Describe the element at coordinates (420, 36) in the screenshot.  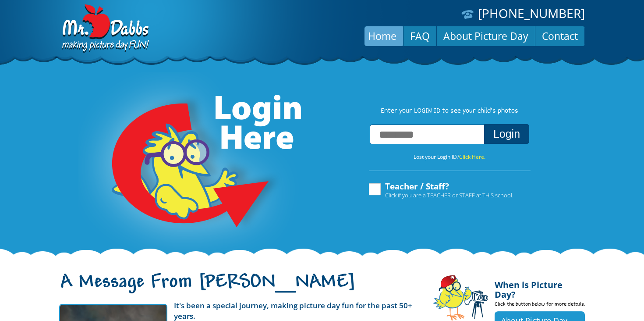
I see `a: FAQ` at that location.